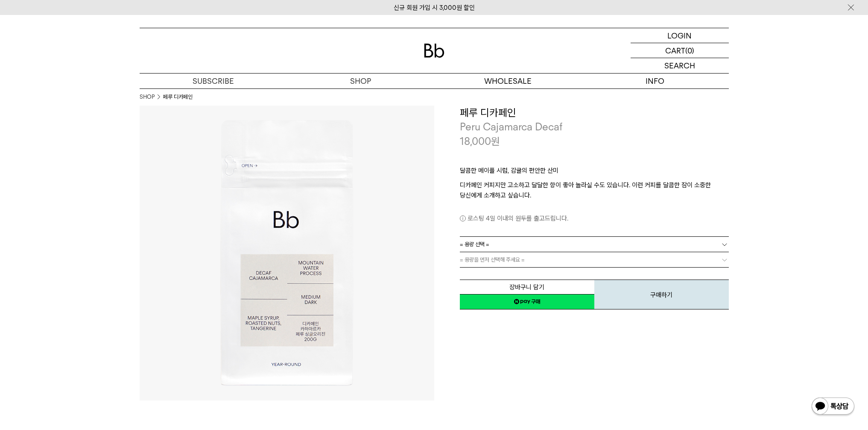 Image resolution: width=868 pixels, height=430 pixels. What do you see at coordinates (287, 253) in the screenshot?
I see `img: 페루 디카페인` at bounding box center [287, 253].